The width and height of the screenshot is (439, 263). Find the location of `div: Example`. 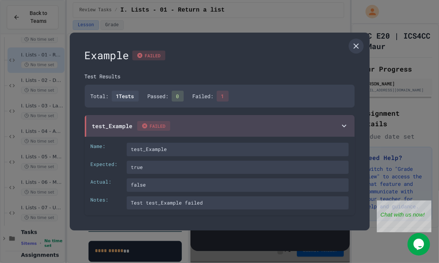

div: Example is located at coordinates (220, 55).